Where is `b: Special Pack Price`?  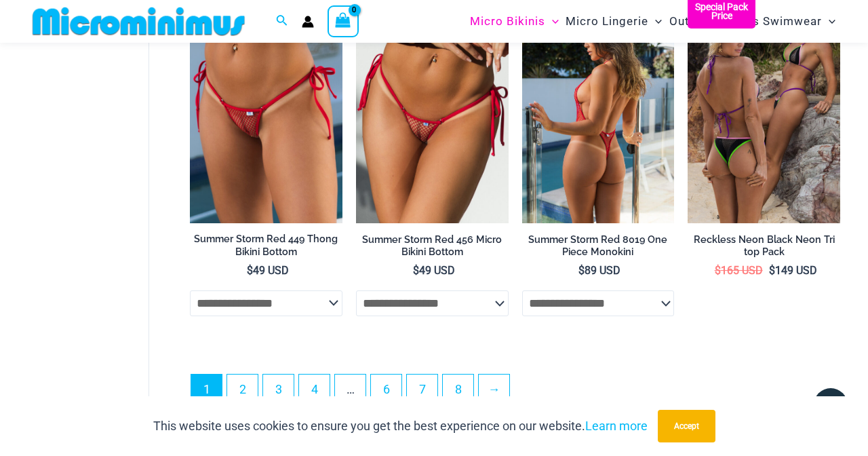
b: Special Pack Price is located at coordinates (722, 12).